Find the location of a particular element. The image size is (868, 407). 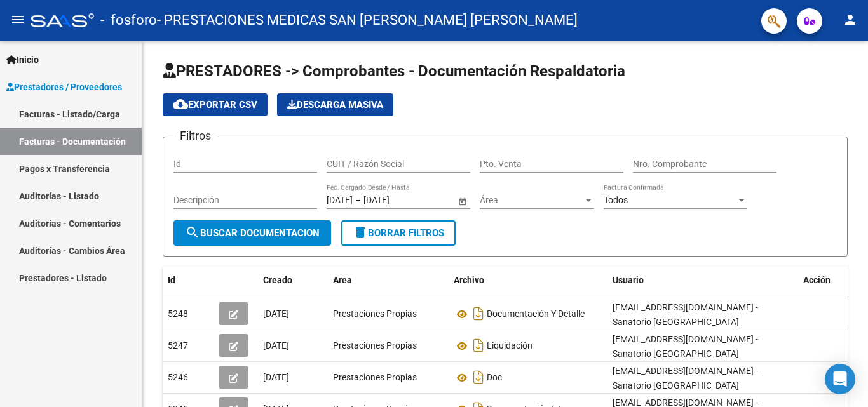

datatable-header-cell: Acción is located at coordinates (829, 280).